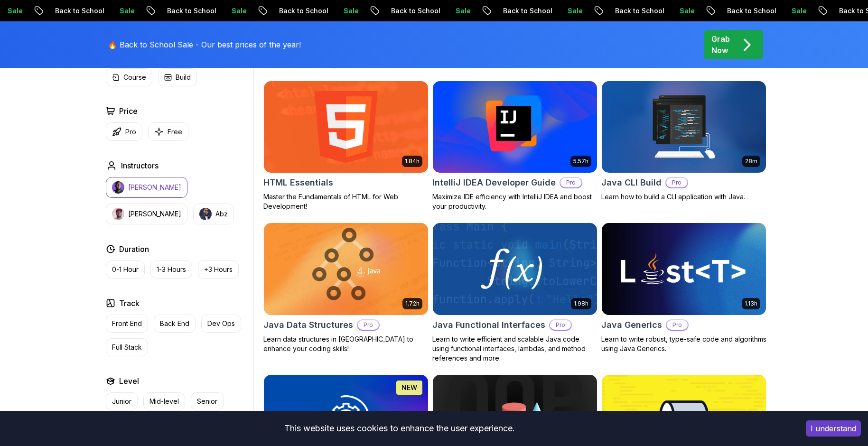  Describe the element at coordinates (214, 214) in the screenshot. I see `button: instructor imgAbz` at that location.